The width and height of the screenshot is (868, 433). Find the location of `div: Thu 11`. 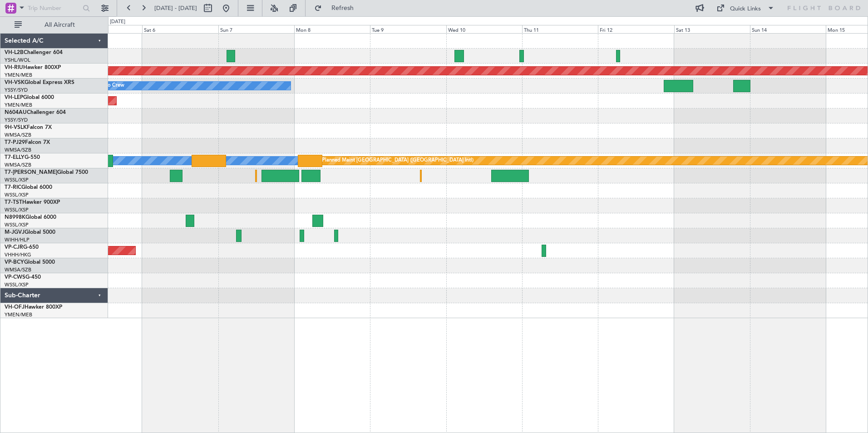

div: Thu 11 is located at coordinates (560, 29).